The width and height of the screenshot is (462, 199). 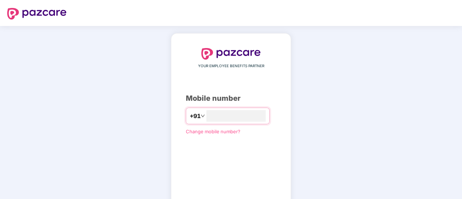 I want to click on div: Mobile number, so click(x=231, y=98).